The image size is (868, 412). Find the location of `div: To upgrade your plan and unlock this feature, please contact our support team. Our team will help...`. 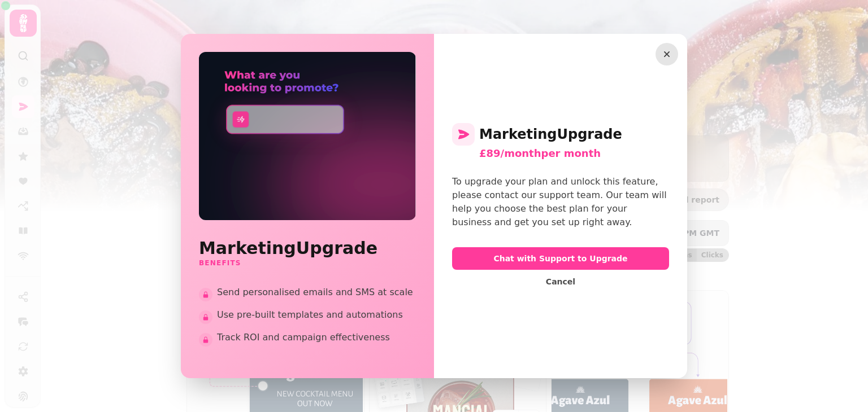

div: To upgrade your plan and unlock this feature, please contact our support team. Our team will help... is located at coordinates (560, 202).